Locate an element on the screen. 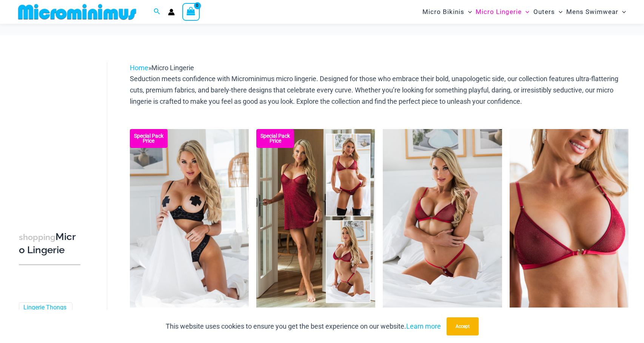  span: Mens Swimwear is located at coordinates (592, 12).